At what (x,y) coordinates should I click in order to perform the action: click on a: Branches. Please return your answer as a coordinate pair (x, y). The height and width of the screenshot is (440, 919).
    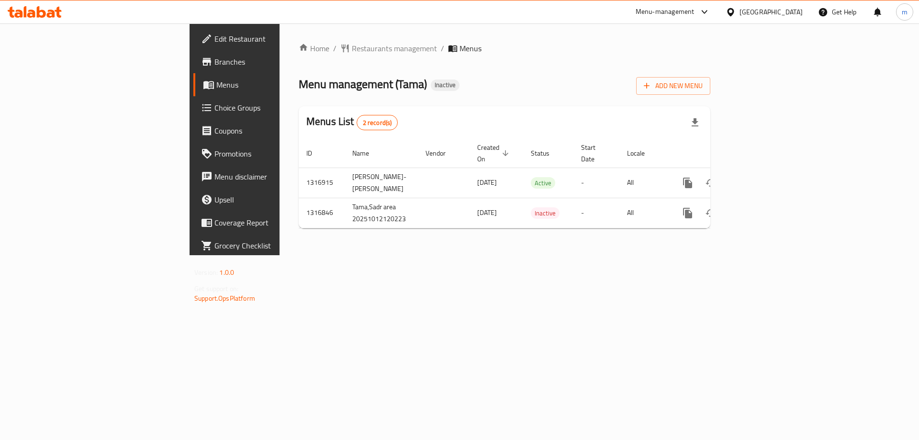
    Looking at the image, I should click on (268, 62).